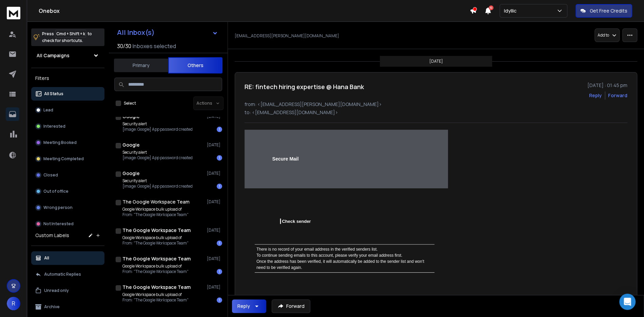 This screenshot has width=644, height=317. Describe the element at coordinates (68, 224) in the screenshot. I see `button: Not Interested` at that location.